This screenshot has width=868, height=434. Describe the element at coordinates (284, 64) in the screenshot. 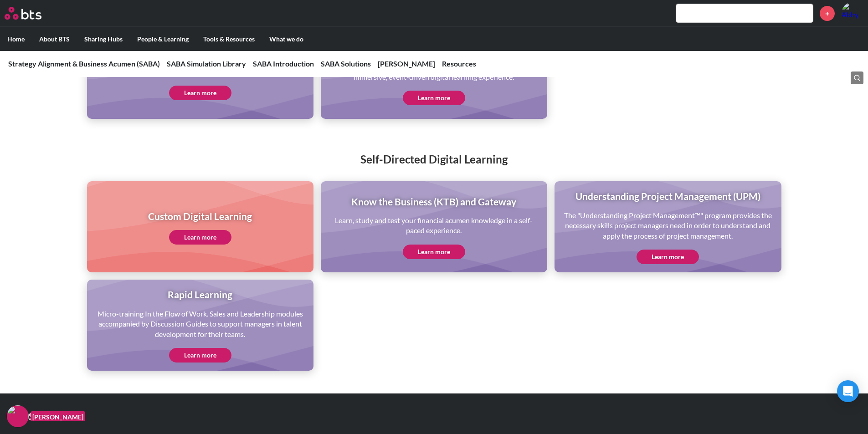

I see `a: SABA Introduction` at that location.